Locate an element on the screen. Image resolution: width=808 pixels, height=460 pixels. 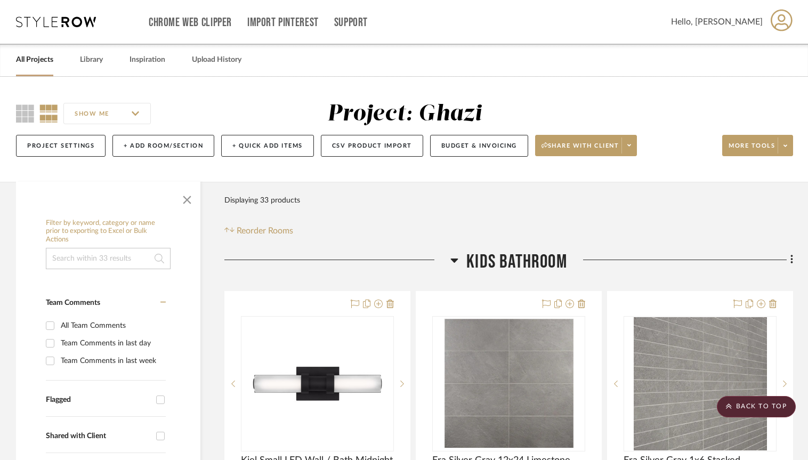
button: More tools is located at coordinates (758, 146).